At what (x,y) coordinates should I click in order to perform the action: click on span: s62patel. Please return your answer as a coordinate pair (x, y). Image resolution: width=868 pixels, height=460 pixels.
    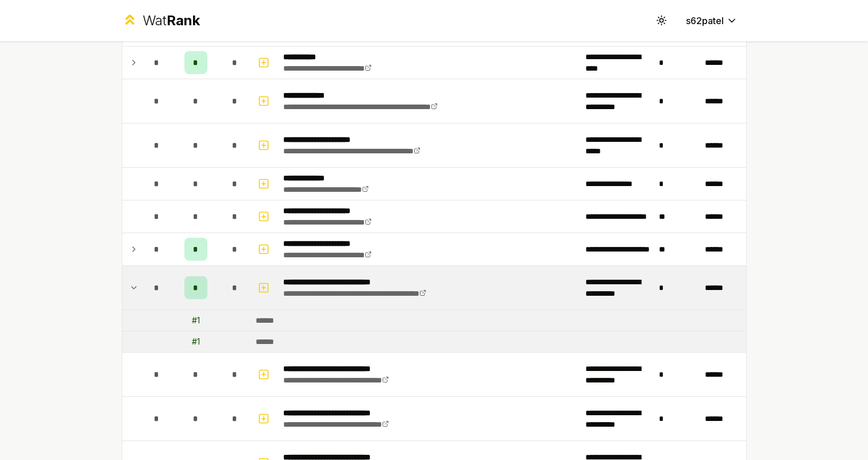
    Looking at the image, I should click on (705, 21).